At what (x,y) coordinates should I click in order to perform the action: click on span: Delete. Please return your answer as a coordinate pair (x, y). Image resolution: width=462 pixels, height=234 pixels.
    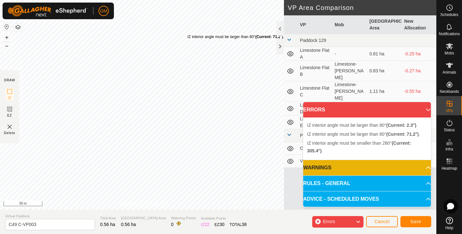
    Looking at the image, I should click on (10, 133).